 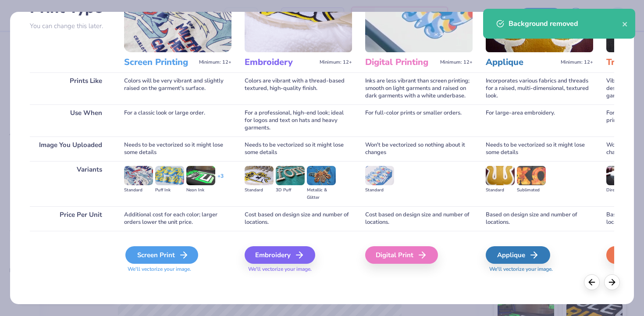 I want to click on div: Colors are vibrant with a thread-based textured, high-quality finish., so click(x=298, y=88).